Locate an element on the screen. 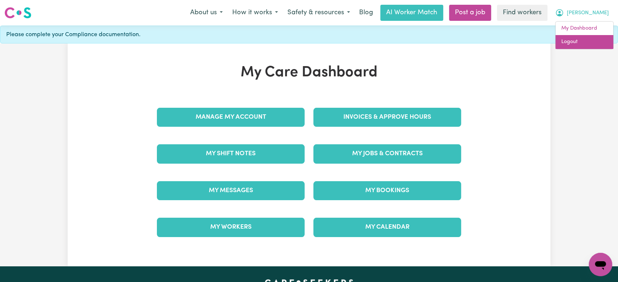 The height and width of the screenshot is (282, 618). a: My Workers is located at coordinates (231, 227).